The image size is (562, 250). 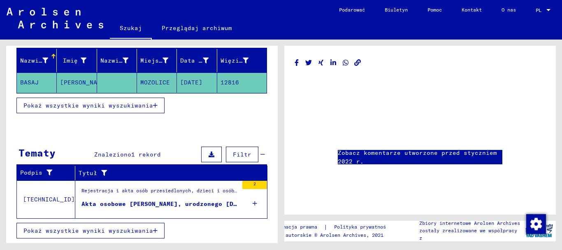 What do you see at coordinates (78, 60) in the screenshot?
I see `div: Imię` at bounding box center [78, 60].